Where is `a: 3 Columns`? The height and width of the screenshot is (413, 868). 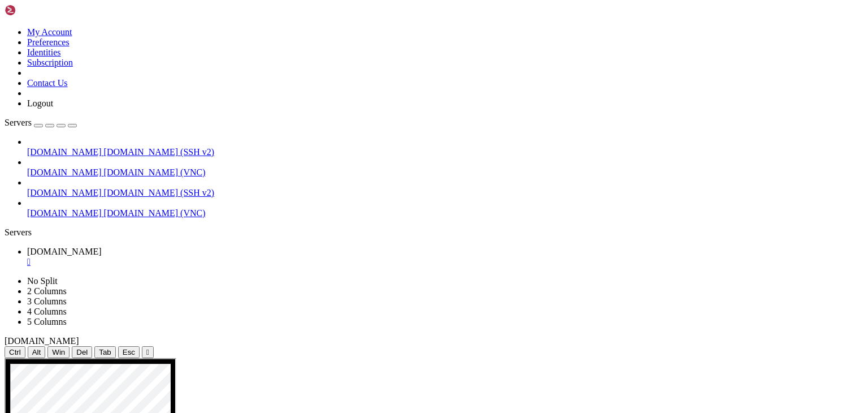
a: 3 Columns is located at coordinates (47, 301).